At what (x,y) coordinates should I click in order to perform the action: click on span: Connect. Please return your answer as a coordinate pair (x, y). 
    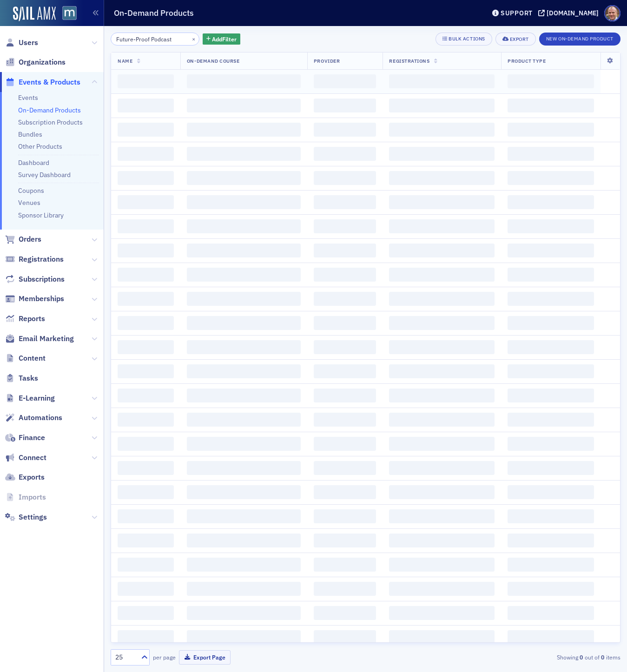
    Looking at the image, I should click on (32, 458).